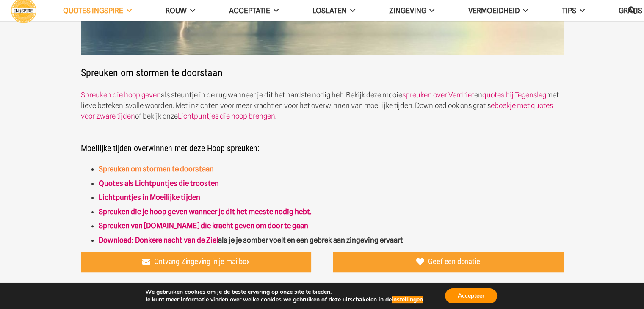  I want to click on span: TIPS, so click(569, 11).